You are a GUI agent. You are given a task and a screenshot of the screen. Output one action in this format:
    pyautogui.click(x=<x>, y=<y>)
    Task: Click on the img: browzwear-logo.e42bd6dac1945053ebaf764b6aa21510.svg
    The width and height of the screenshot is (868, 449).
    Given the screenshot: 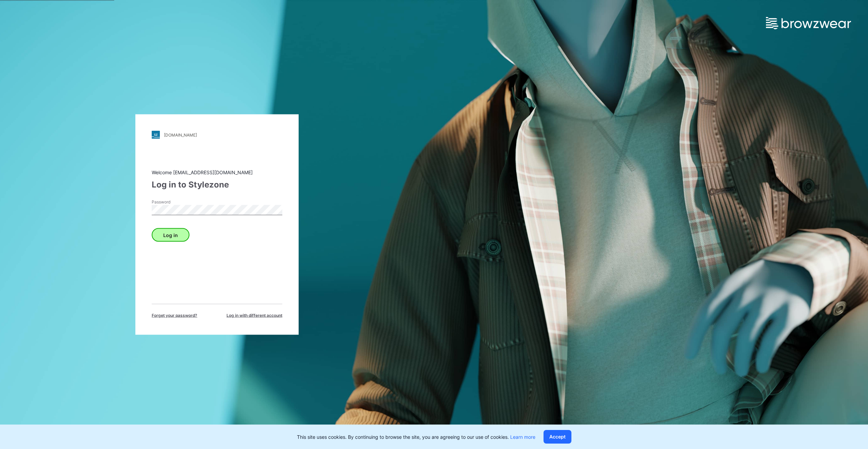 What is the action you would take?
    pyautogui.click(x=808, y=23)
    